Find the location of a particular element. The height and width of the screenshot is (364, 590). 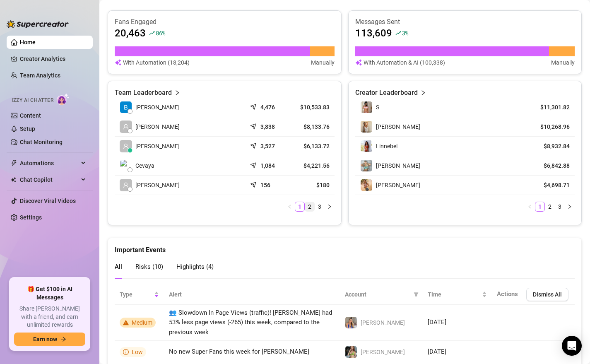

img: logo-BBDzfeDw.svg is located at coordinates (37, 24).